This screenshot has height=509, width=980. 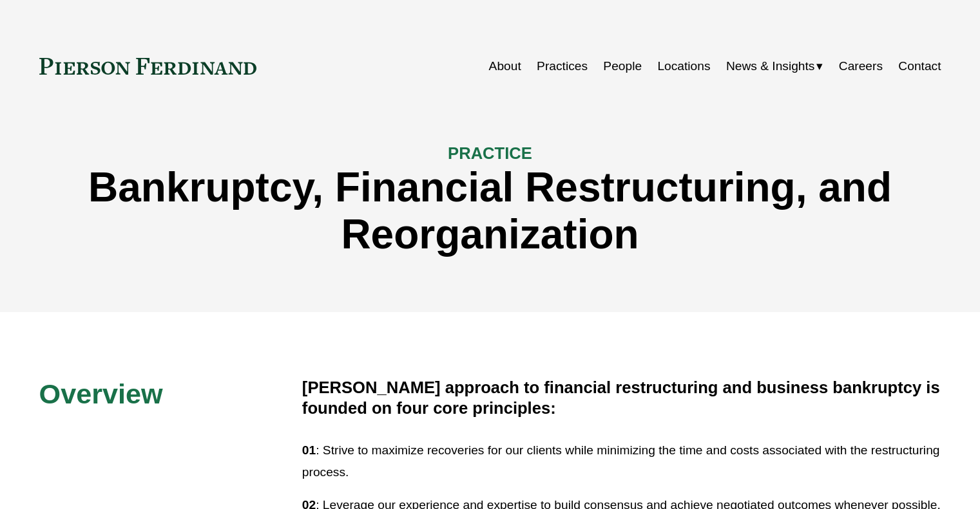 I want to click on a: Careers, so click(x=860, y=66).